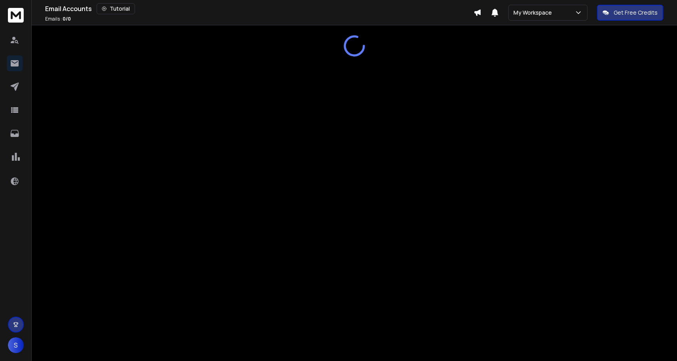 Image resolution: width=677 pixels, height=361 pixels. I want to click on button: Tutorial, so click(116, 9).